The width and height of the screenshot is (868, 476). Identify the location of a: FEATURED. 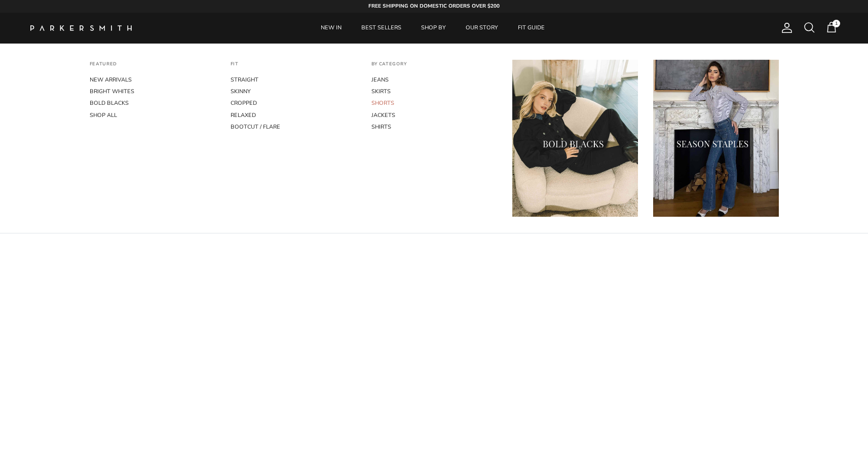
(104, 68).